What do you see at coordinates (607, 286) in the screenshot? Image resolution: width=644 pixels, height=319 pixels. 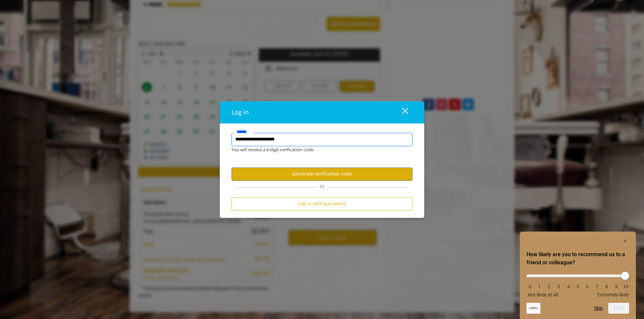 I see `li: 8` at bounding box center [607, 286].